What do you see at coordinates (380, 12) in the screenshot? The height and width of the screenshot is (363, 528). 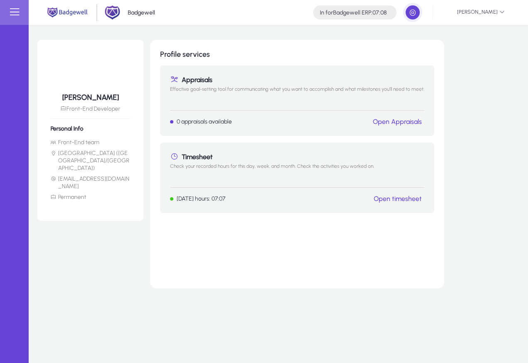 I see `span: 07:08` at bounding box center [380, 12].